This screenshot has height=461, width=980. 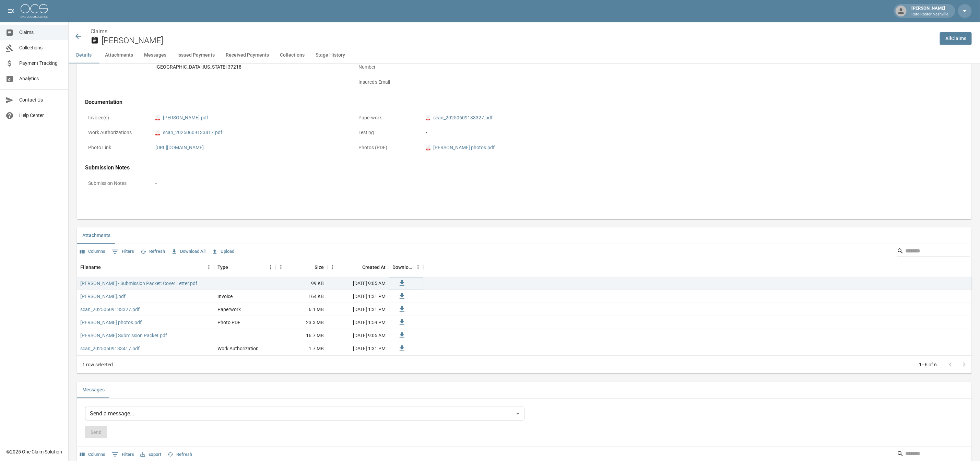 What do you see at coordinates (189, 252) in the screenshot?
I see `button: Download All` at bounding box center [189, 252].